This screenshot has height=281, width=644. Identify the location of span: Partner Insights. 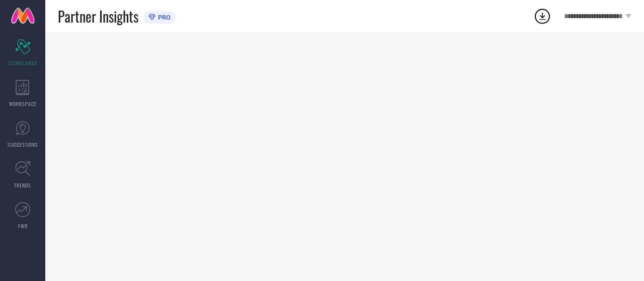
(98, 16).